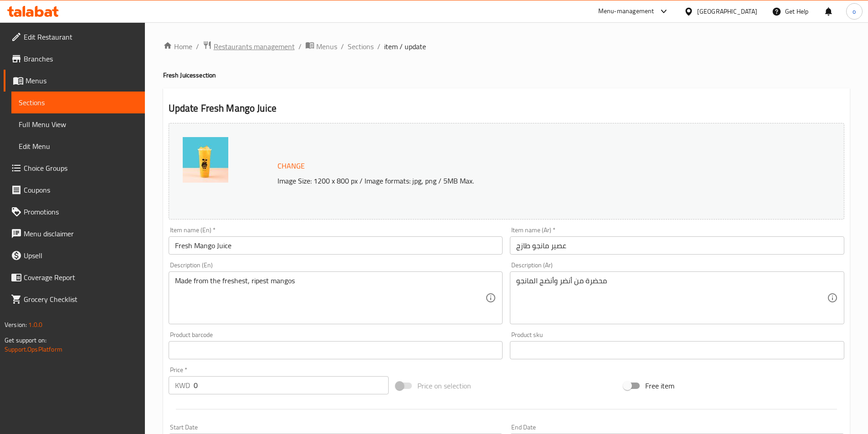  Describe the element at coordinates (78, 146) in the screenshot. I see `span: Edit Menu` at that location.